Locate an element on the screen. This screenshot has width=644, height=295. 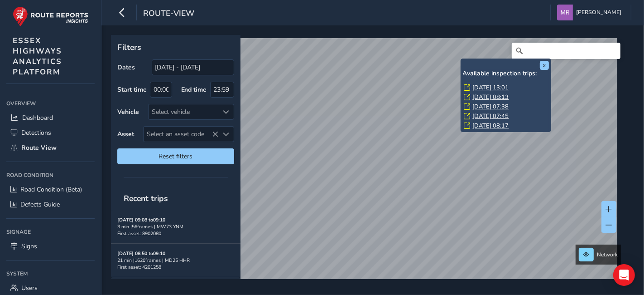
a: Detections is located at coordinates (51, 132).